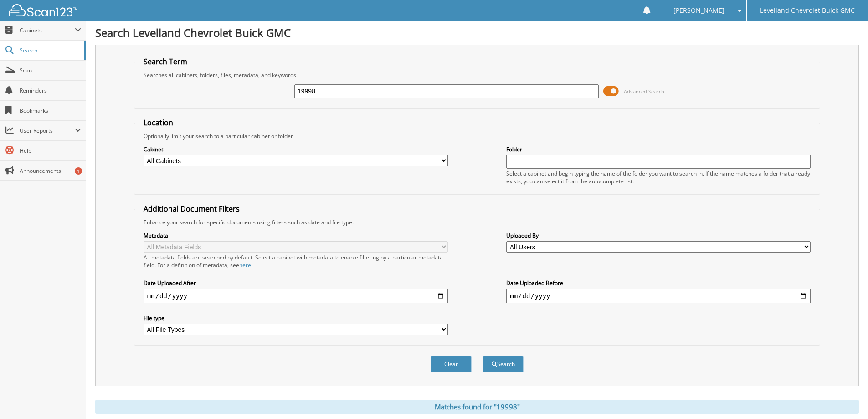 Image resolution: width=868 pixels, height=419 pixels. Describe the element at coordinates (477, 222) in the screenshot. I see `div: Enhance your search for specific documents using filters such as date and file type.` at that location.